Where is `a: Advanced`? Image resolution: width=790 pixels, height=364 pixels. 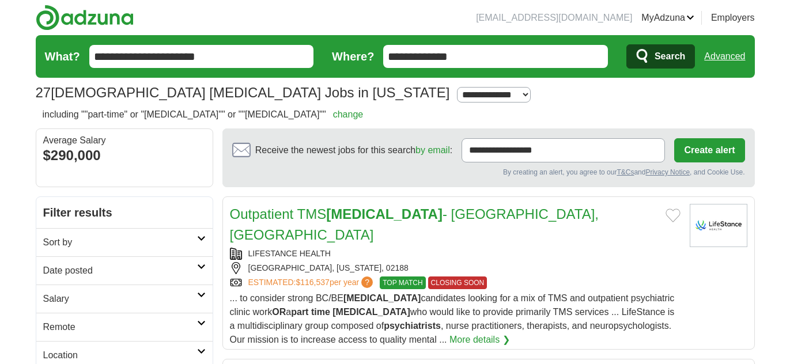 a: Advanced is located at coordinates (725, 57).